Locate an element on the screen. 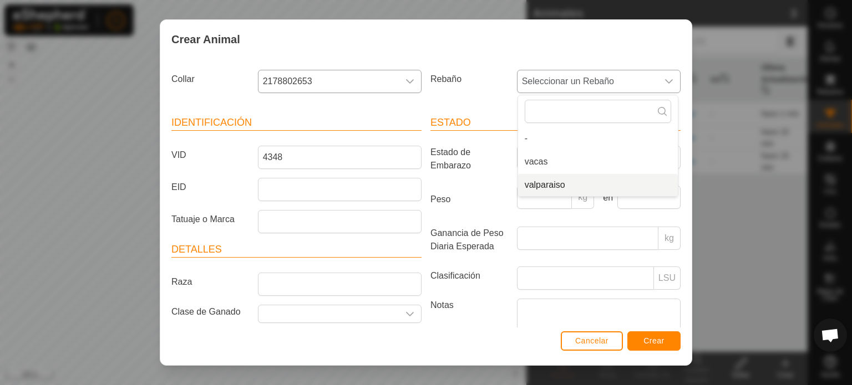 Image resolution: width=852 pixels, height=385 pixels. li: vacas is located at coordinates (598, 162).